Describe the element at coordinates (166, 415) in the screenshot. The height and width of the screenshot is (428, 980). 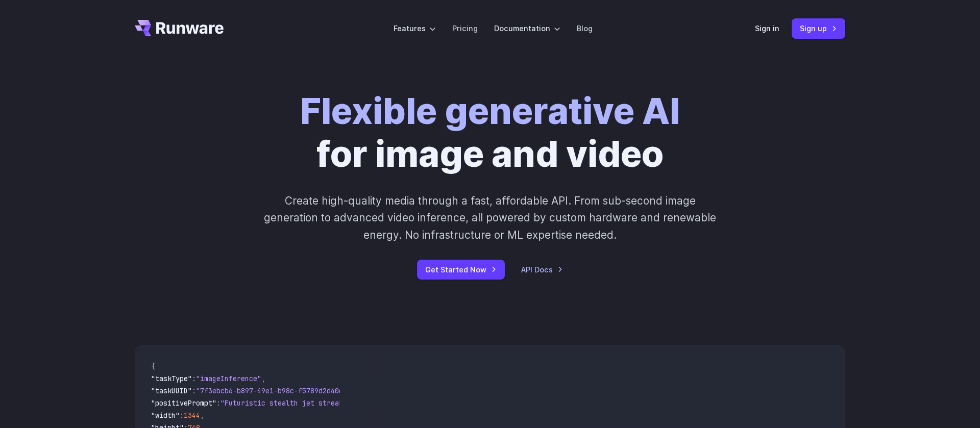
I see `span: "width"` at that location.